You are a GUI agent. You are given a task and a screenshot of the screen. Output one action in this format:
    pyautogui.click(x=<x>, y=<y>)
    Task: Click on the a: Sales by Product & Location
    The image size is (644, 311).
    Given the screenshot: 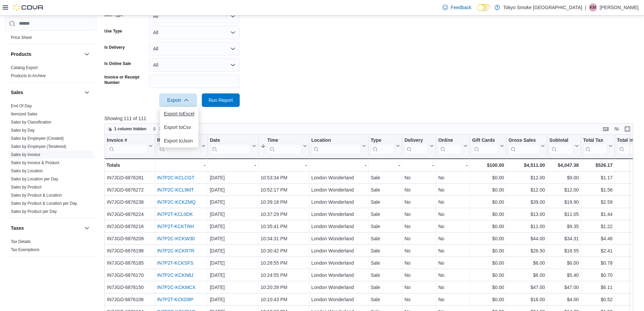 What is the action you would take?
    pyautogui.click(x=36, y=196)
    